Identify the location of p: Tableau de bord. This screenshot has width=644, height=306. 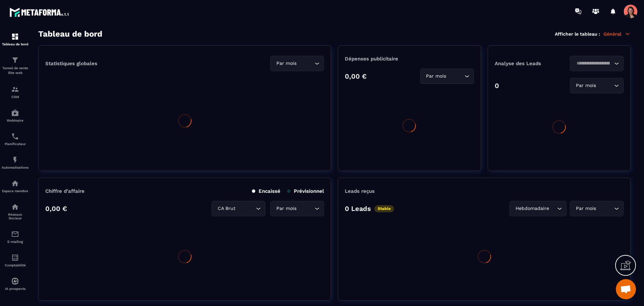
(15, 44).